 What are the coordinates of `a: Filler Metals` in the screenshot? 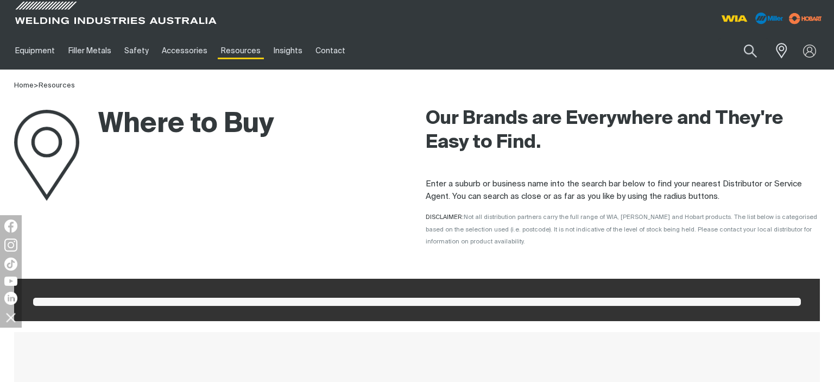 It's located at (89, 50).